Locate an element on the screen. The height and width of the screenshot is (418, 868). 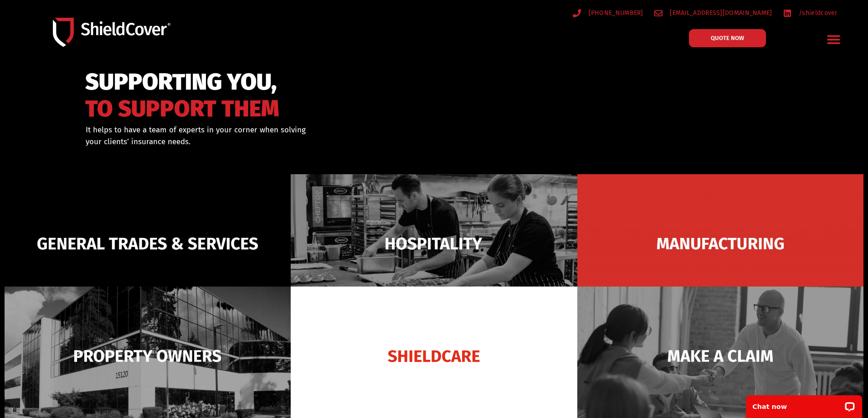
button: Open LiveChat chat widget is located at coordinates (110, 17).